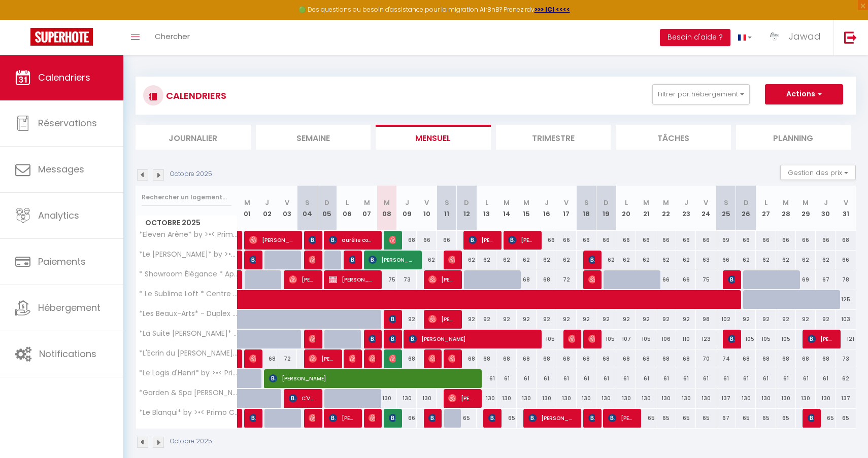 The image size is (868, 458). I want to click on th: 30, so click(825, 208).